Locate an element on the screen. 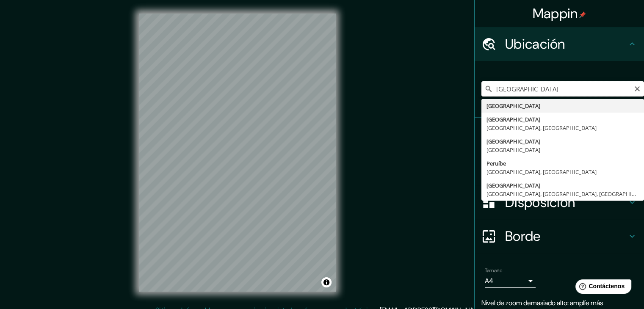  div: Disposición is located at coordinates (559, 203).